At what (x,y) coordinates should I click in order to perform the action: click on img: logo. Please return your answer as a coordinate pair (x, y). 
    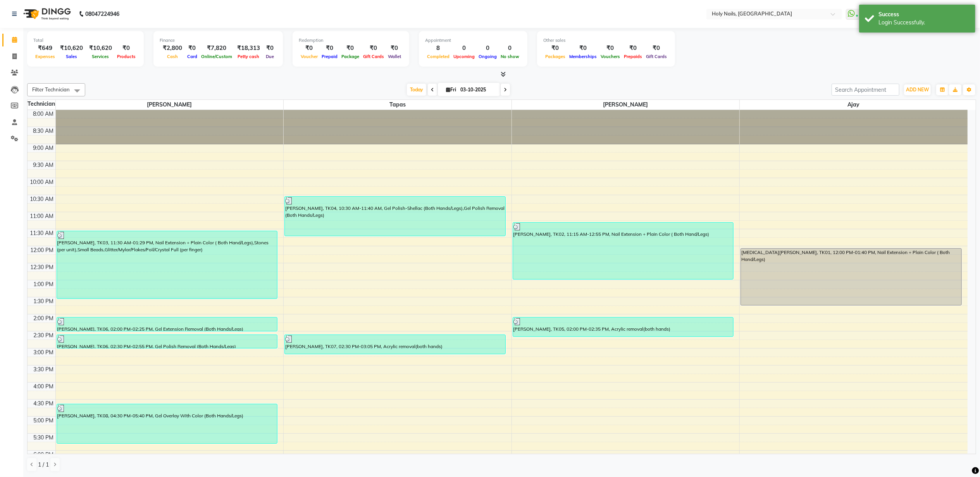
    Looking at the image, I should click on (46, 14).